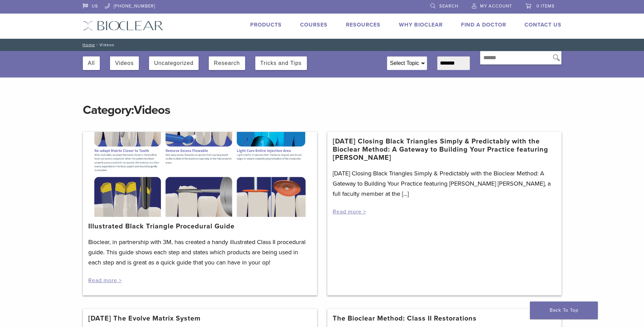 This screenshot has width=644, height=327. Describe the element at coordinates (124, 63) in the screenshot. I see `button: Videos` at that location.